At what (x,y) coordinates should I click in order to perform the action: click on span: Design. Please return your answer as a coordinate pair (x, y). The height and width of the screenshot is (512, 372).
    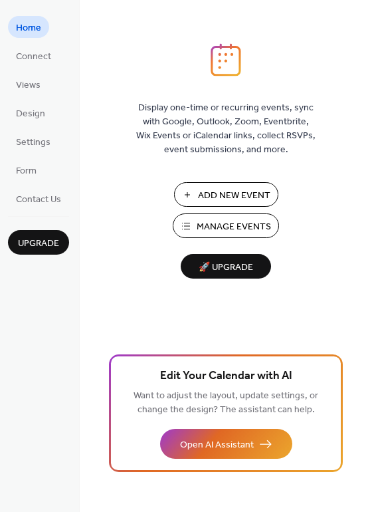
    Looking at the image, I should click on (31, 114).